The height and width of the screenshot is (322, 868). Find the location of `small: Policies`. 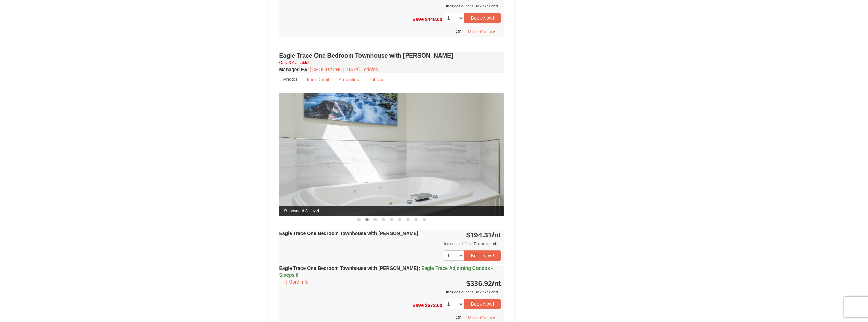

small: Policies is located at coordinates (376, 80).